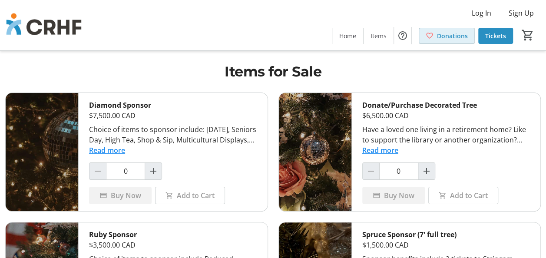  I want to click on div: $3,500.00 CAD, so click(173, 245).